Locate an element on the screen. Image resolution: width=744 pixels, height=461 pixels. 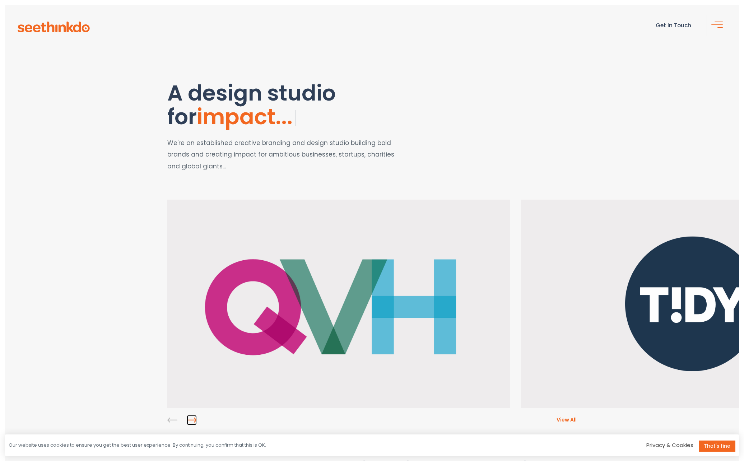
a: That's fine is located at coordinates (717, 446).